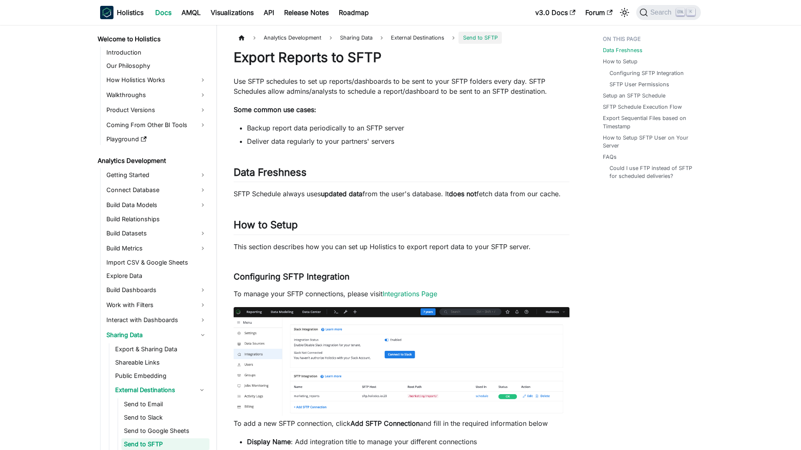  What do you see at coordinates (649, 142) in the screenshot?
I see `a: How to Setup SFTP User on Your Server` at bounding box center [649, 142].